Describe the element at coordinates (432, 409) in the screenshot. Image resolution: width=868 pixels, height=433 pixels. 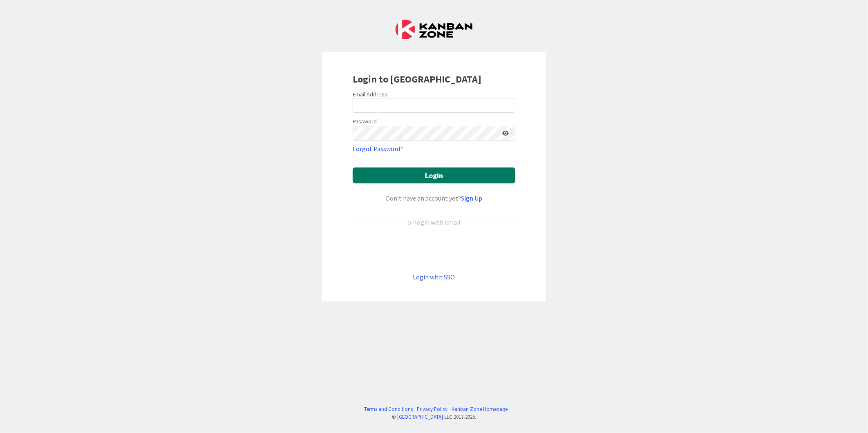
I see `a: Privacy Policy` at that location.